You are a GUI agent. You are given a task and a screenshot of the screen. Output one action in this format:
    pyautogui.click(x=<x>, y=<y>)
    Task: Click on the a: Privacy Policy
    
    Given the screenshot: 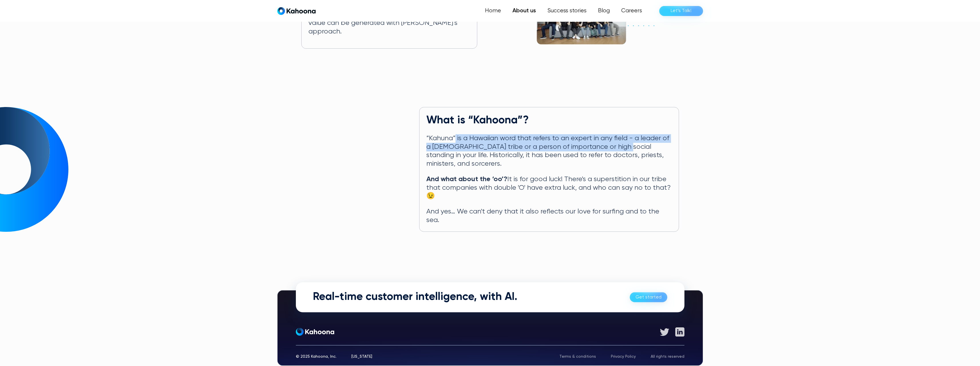 What is the action you would take?
    pyautogui.click(x=623, y=357)
    